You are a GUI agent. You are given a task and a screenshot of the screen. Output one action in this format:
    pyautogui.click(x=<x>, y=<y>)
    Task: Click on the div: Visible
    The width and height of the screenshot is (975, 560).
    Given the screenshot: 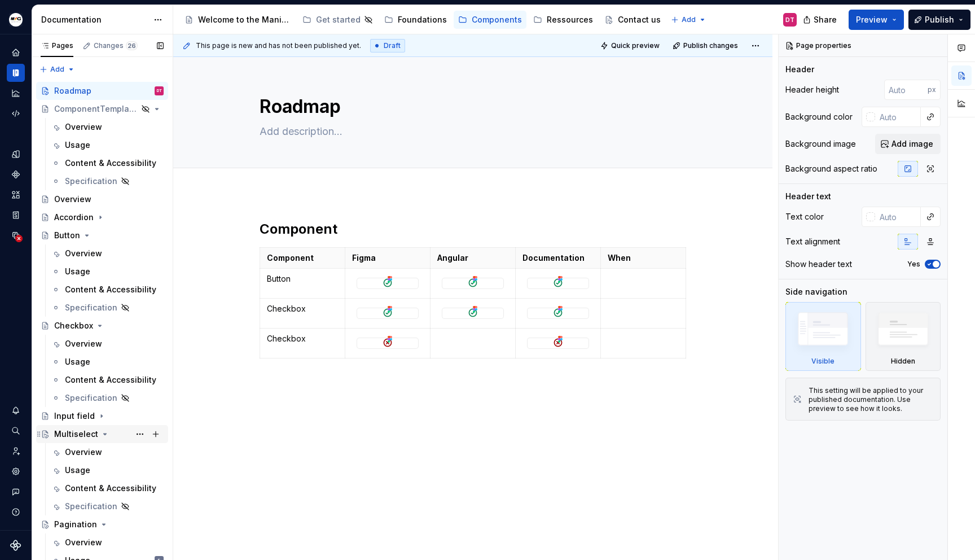 What is the action you would take?
    pyautogui.click(x=823, y=361)
    